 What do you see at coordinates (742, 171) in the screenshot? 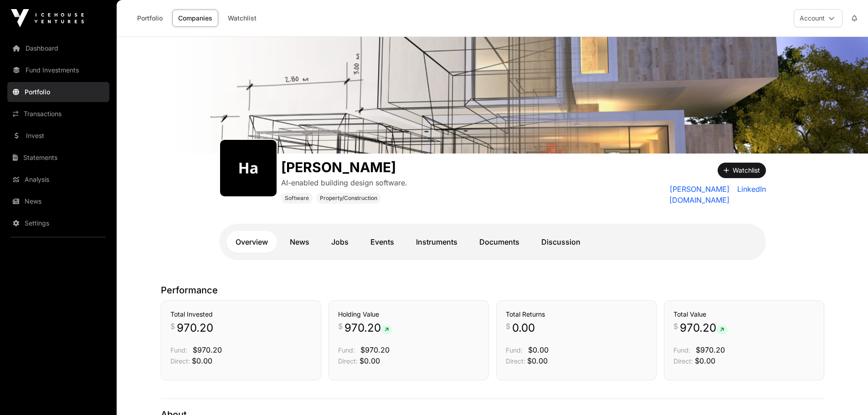
I see `button: Watchlist` at bounding box center [742, 171].